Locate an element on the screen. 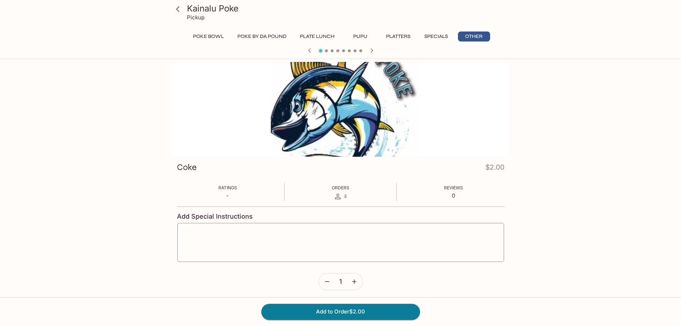 The width and height of the screenshot is (681, 326). p: 0 is located at coordinates (453, 195).